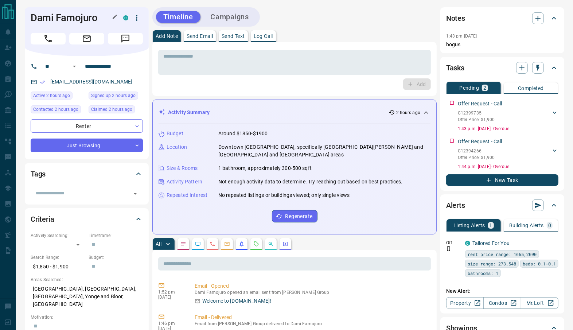 Image resolution: width=573 pixels, height=330 pixels. What do you see at coordinates (200, 36) in the screenshot?
I see `p: Send Email` at bounding box center [200, 36].